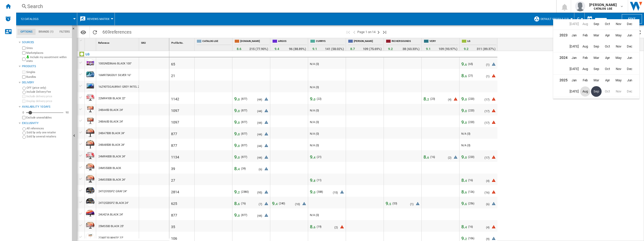 This screenshot has width=644, height=241. I want to click on td: May 2025, so click(618, 80).